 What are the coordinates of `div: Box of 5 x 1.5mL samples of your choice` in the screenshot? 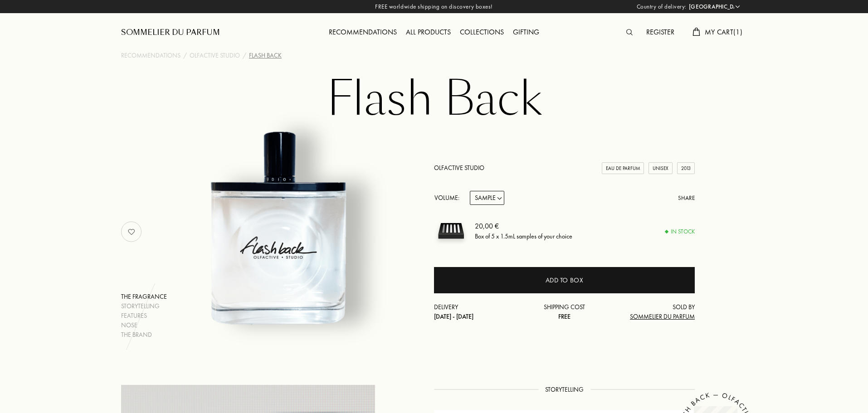 It's located at (523, 236).